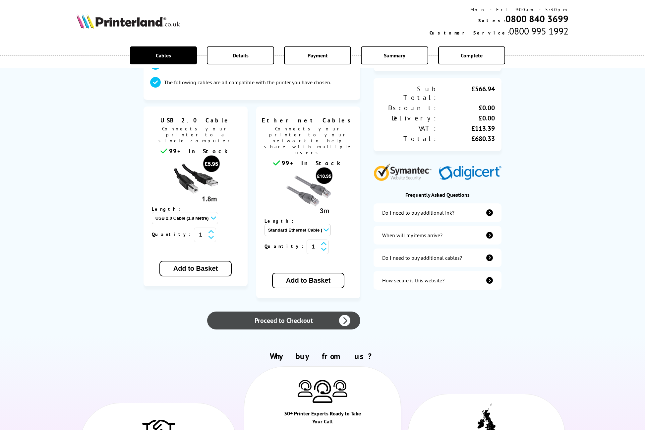  What do you see at coordinates (405, 171) in the screenshot?
I see `img: Symantec Website Security` at bounding box center [405, 171].